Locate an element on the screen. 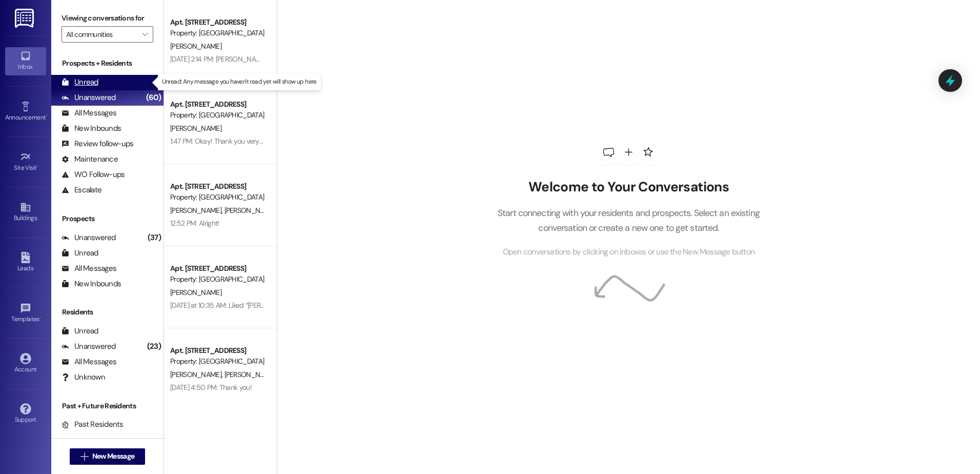 This screenshot has width=980, height=474. div: WO Follow-ups is located at coordinates (93, 175).